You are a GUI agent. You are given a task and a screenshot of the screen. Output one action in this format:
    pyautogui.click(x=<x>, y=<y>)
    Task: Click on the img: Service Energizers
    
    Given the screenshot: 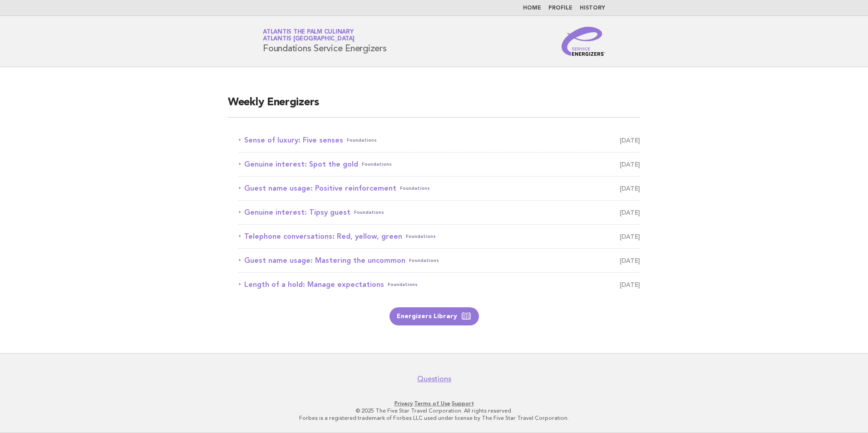 What is the action you would take?
    pyautogui.click(x=584, y=41)
    